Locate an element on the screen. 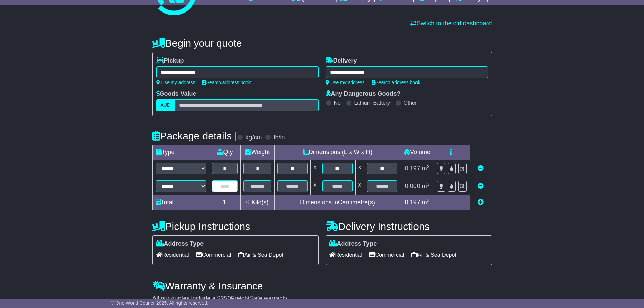 The image size is (644, 308). h4: Delivery Instructions is located at coordinates (409, 226).